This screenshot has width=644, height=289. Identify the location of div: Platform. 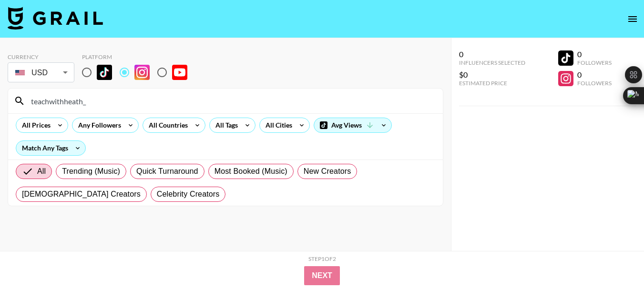
(138, 56).